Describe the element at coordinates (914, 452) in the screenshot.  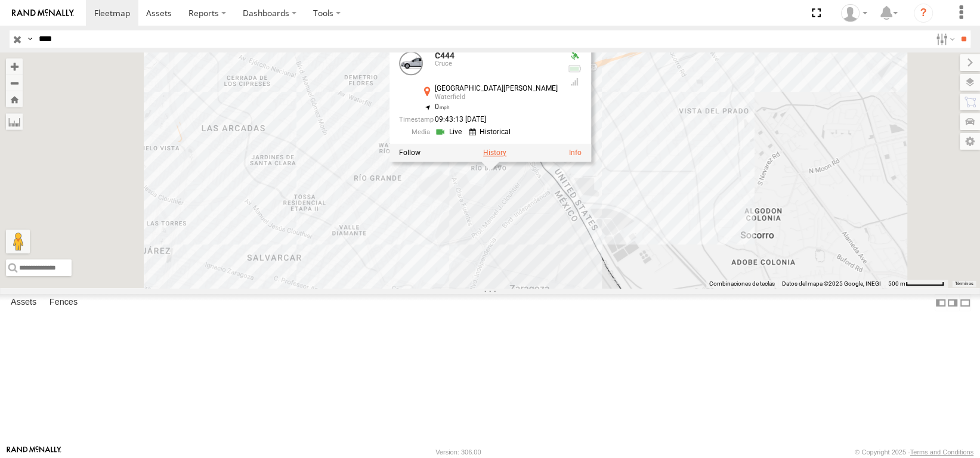
I see `div: © Copyright 2025 -` at that location.